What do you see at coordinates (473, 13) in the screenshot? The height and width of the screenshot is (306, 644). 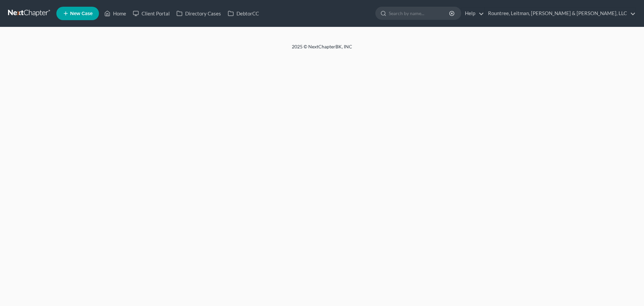 I see `a: Help` at bounding box center [473, 13].